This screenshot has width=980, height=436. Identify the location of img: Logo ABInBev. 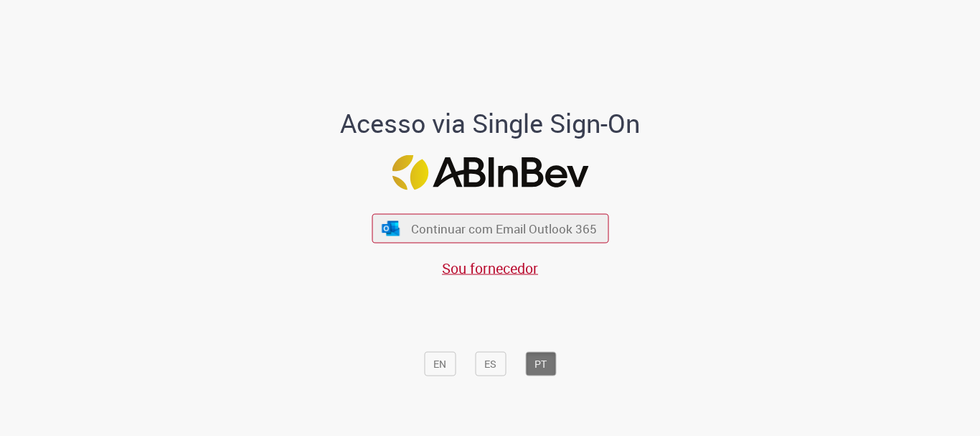
(490, 173).